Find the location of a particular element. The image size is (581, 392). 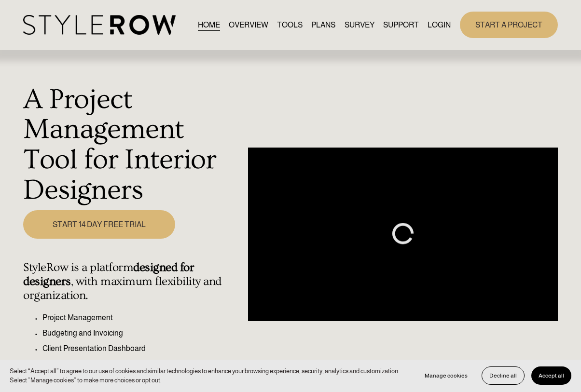

button: Accept all is located at coordinates (551, 376).